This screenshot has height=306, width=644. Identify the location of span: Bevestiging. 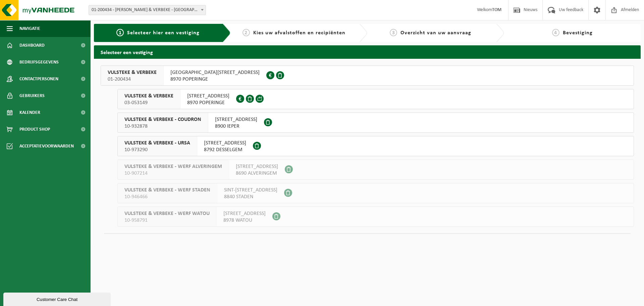
(578, 33).